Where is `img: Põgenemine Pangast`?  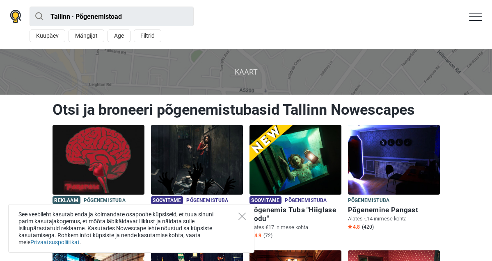
img: Põgenemine Pangast is located at coordinates (394, 160).